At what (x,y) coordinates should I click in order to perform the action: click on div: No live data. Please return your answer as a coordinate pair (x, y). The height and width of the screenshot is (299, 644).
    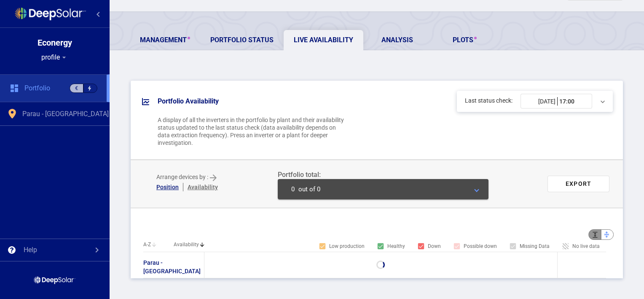
    Looking at the image, I should click on (586, 246).